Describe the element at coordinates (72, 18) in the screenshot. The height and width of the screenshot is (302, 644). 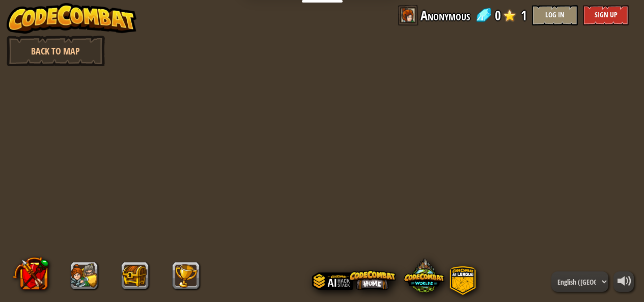
I see `img: CodeCombat - Learn how to code by playing a game` at that location.